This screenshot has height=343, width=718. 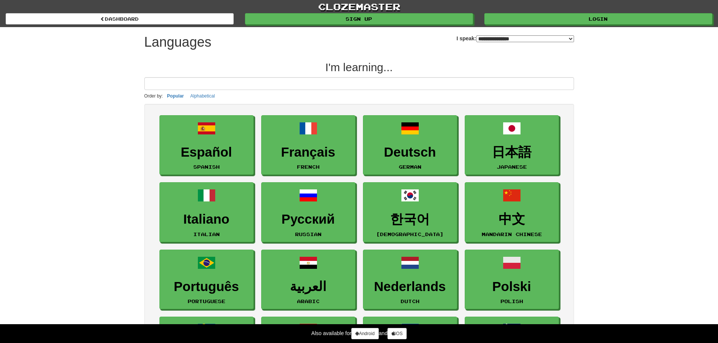 What do you see at coordinates (410, 302) in the screenshot?
I see `small: Dutch` at bounding box center [410, 302].